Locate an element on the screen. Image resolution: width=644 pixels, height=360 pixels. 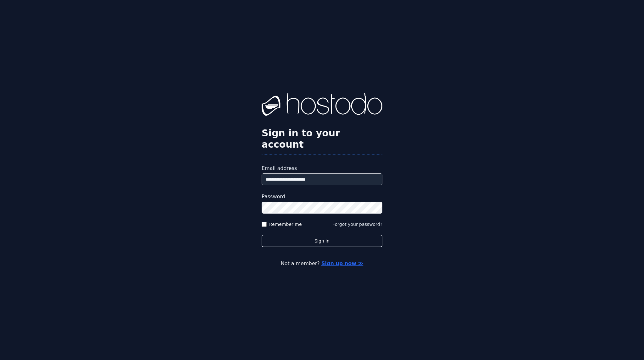
img: Hostodo is located at coordinates (322, 105).